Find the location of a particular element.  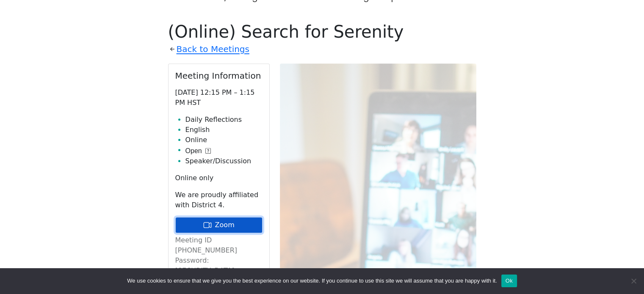

button: Ok is located at coordinates (509, 281).